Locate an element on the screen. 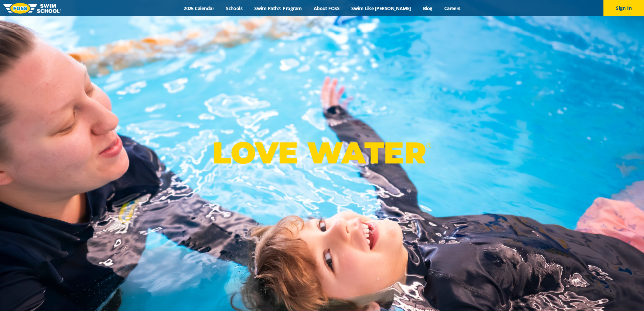 The image size is (644, 311). a: About FOSS is located at coordinates (327, 8).